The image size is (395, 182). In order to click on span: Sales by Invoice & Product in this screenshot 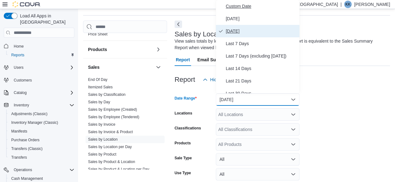, I will do `click(110, 132)`.